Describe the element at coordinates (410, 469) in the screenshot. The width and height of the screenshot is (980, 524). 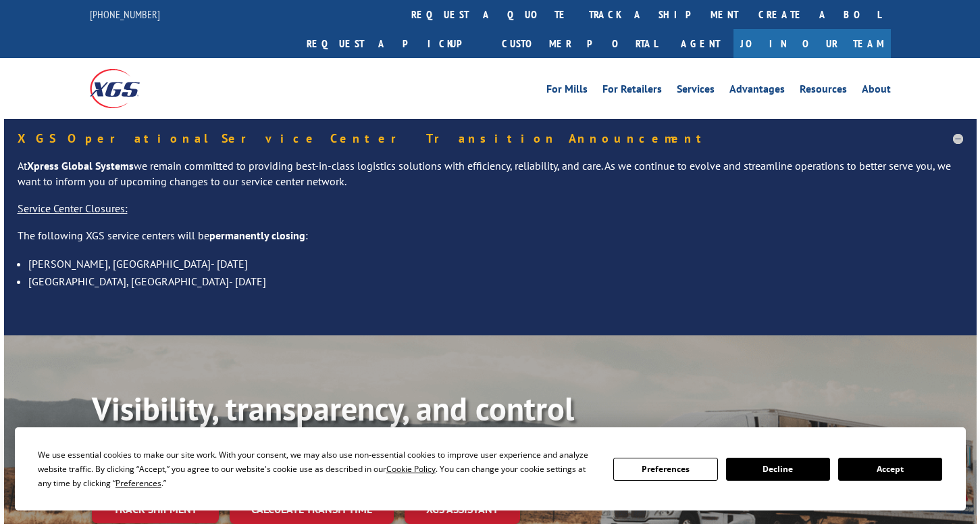
I see `span: Cookie Policy` at that location.